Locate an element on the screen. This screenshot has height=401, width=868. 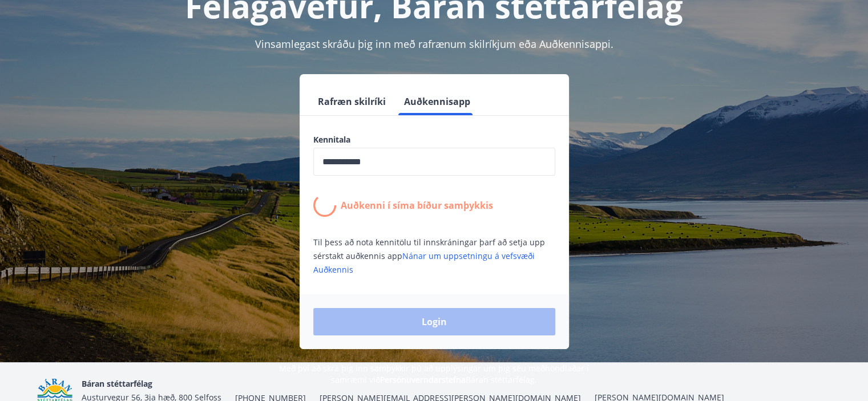
a: Persónuverndarstefna is located at coordinates (422, 379).